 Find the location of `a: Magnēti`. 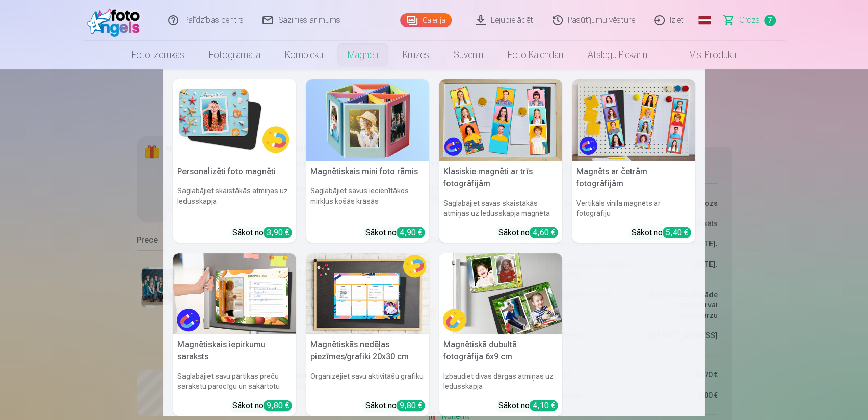

a: Magnēti is located at coordinates (363, 55).